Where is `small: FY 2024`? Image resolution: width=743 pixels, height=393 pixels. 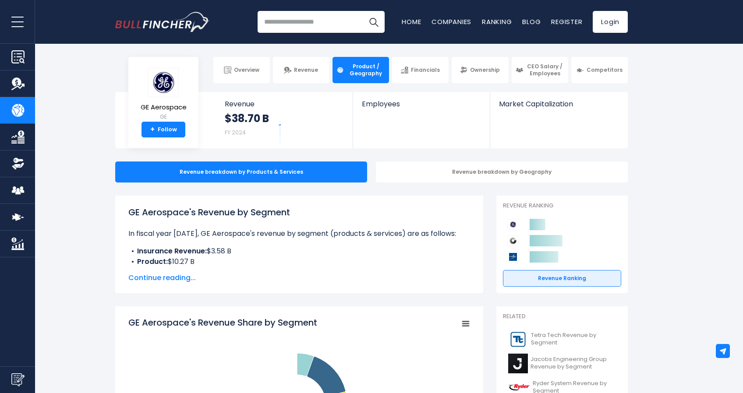 small: FY 2024 is located at coordinates (235, 132).